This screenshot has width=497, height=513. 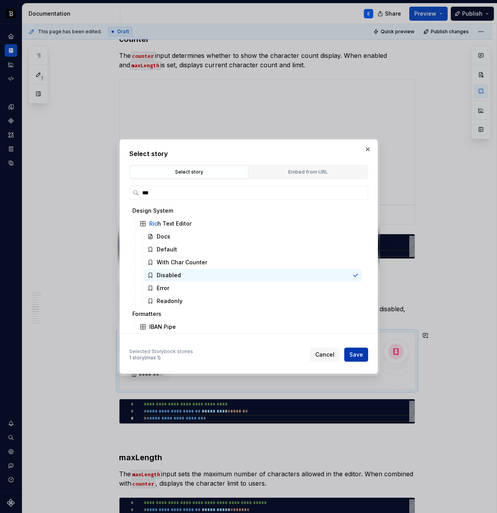 What do you see at coordinates (182, 263) in the screenshot?
I see `div: With Char Counter` at bounding box center [182, 263].